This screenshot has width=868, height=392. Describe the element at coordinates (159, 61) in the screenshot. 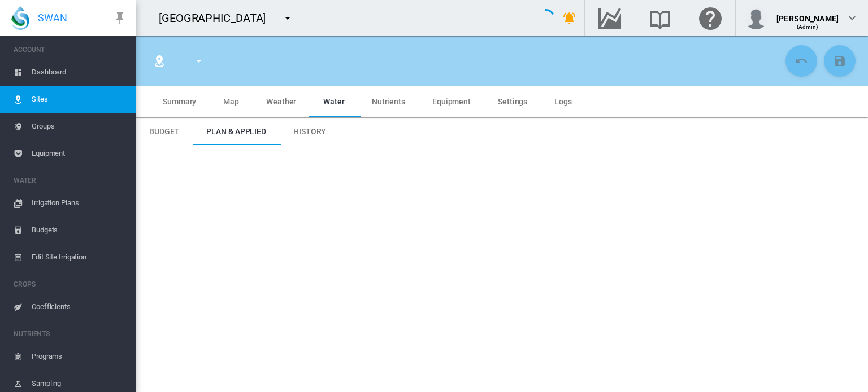

I see `md-icon: icon-map-marker-radius` at that location.